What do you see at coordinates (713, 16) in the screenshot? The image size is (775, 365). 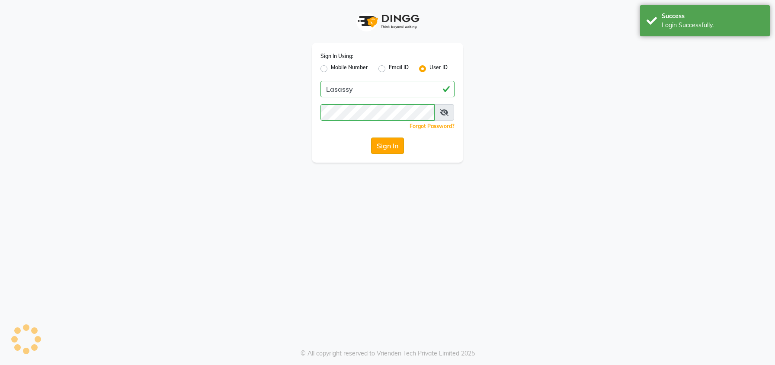 I see `div: Success` at bounding box center [713, 16].